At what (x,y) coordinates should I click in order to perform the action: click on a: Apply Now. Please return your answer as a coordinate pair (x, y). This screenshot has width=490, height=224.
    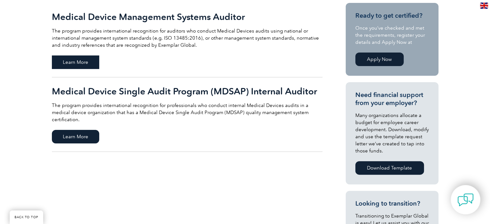
    Looking at the image, I should click on (380, 59).